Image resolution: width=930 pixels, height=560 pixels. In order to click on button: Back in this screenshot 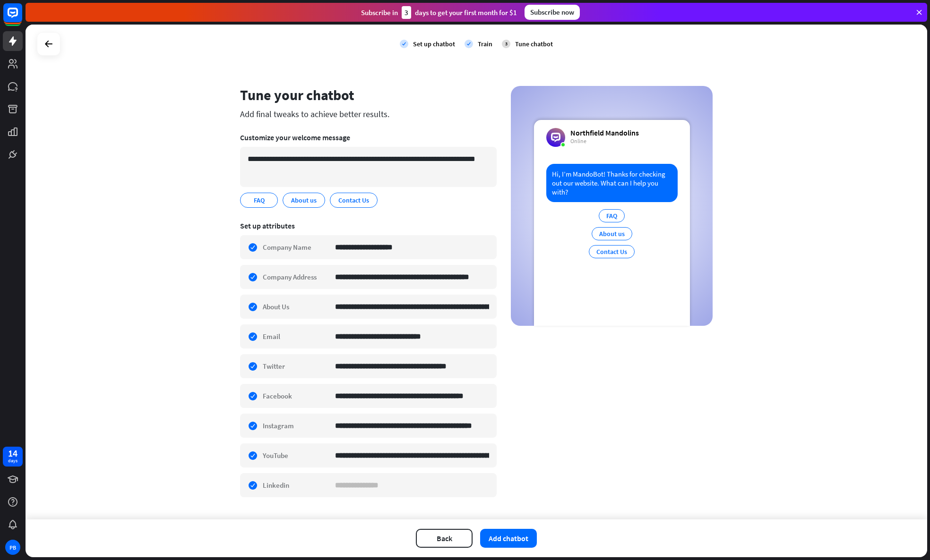, I will do `click(444, 538)`.